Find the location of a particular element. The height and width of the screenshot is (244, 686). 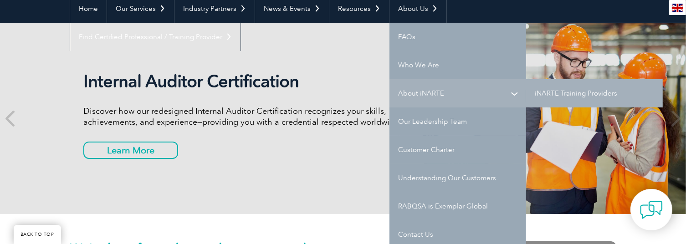

a: Who We Are is located at coordinates (458, 65).